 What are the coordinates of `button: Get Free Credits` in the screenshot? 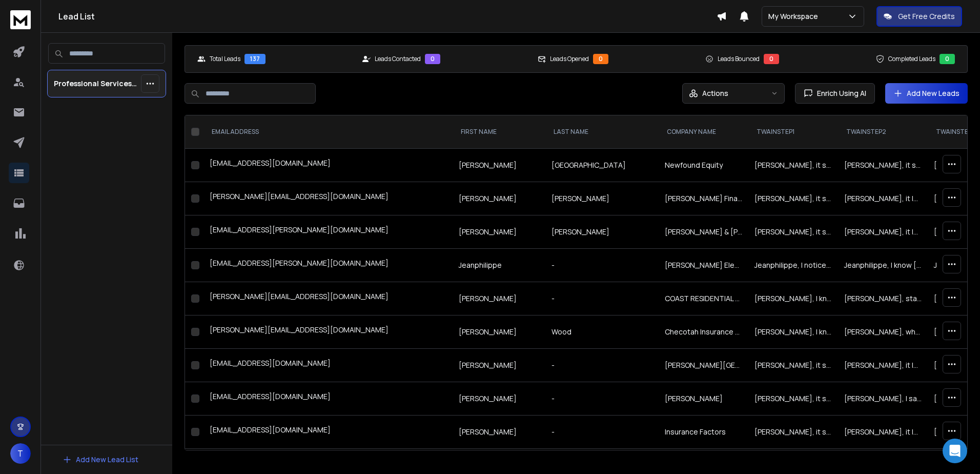 It's located at (919, 16).